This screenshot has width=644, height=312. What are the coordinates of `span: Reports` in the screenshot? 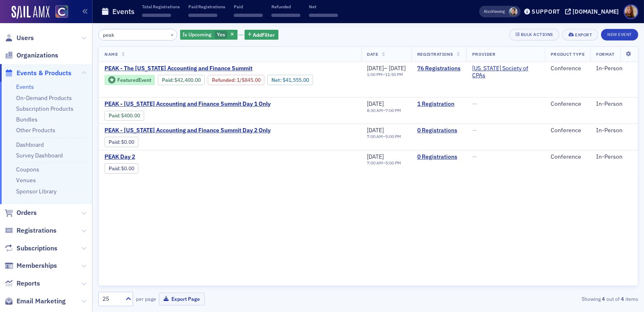 It's located at (28, 284).